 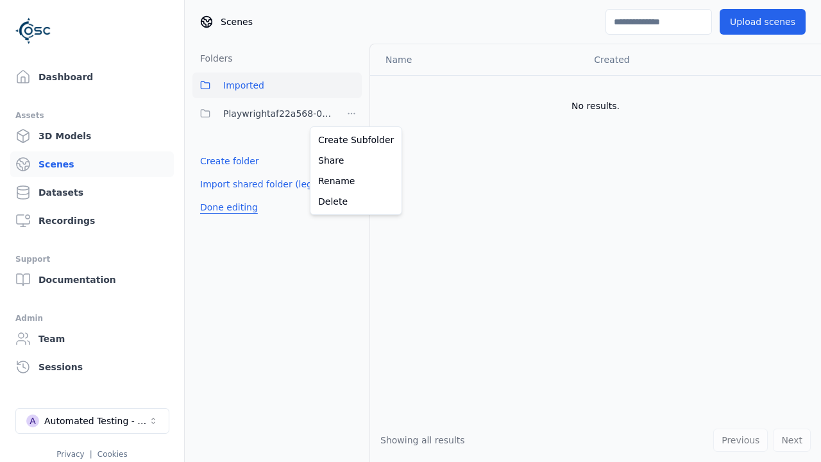 What do you see at coordinates (356, 181) in the screenshot?
I see `div: Rename` at bounding box center [356, 181].